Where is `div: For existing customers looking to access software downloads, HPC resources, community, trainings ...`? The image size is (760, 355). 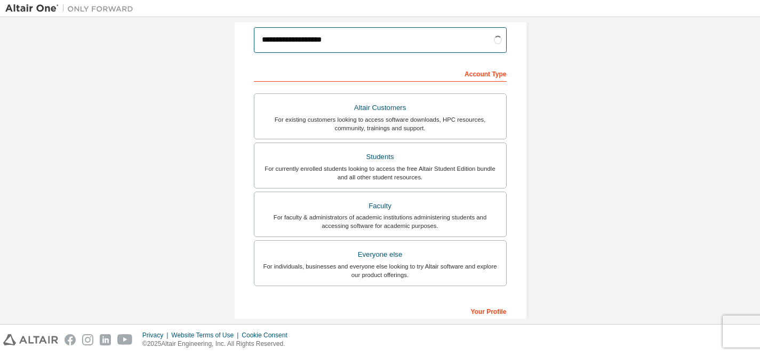 div: For existing customers looking to access software downloads, HPC resources, community, trainings ... is located at coordinates (380, 124).